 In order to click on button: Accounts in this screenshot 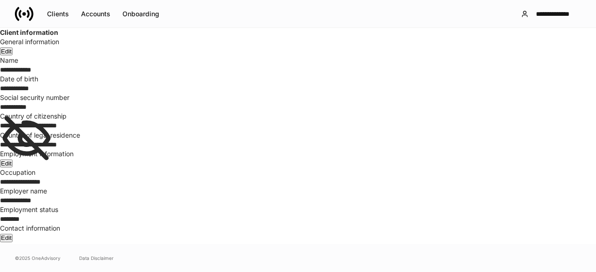, I will do `click(95, 14)`.